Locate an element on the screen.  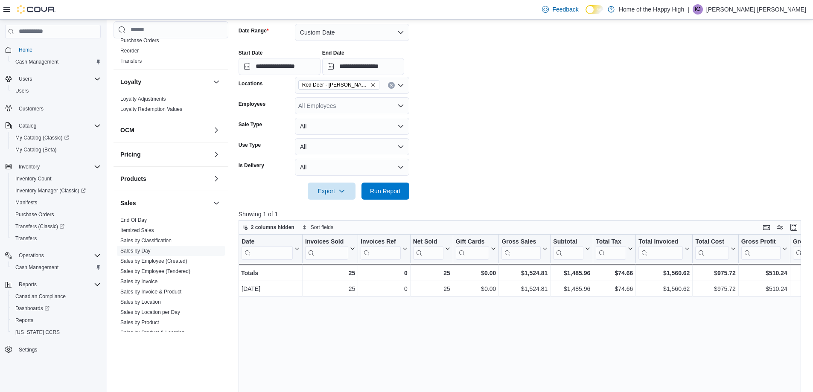
a: Customers is located at coordinates (31, 109).